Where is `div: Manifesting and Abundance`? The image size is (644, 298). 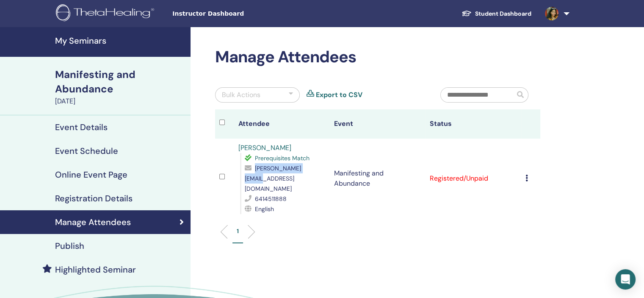 div: Manifesting and Abundance is located at coordinates (120, 82).